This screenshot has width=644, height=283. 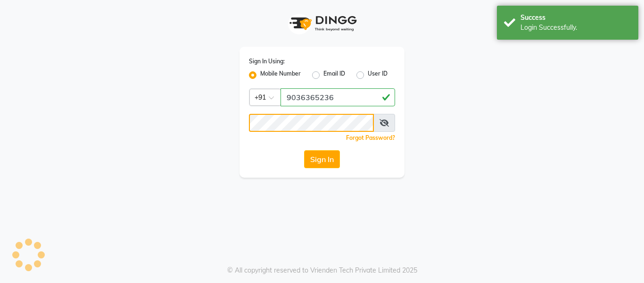 I want to click on img: logo1.svg, so click(x=322, y=23).